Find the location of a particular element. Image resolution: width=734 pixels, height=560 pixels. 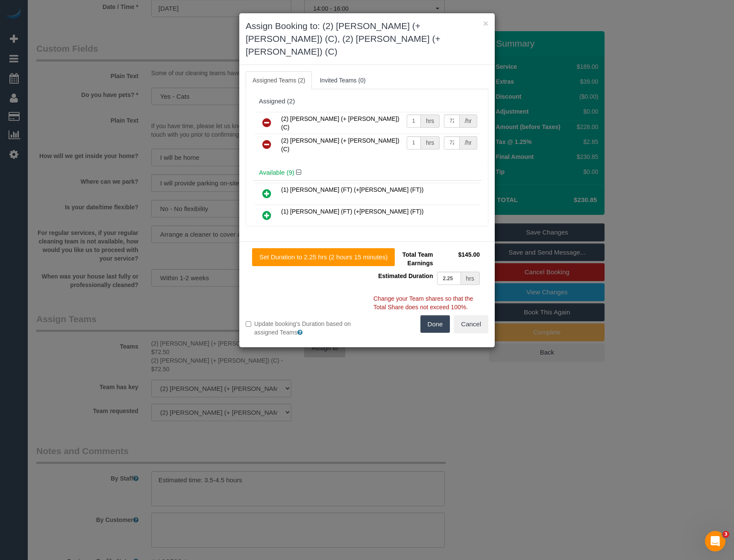

span: 3 is located at coordinates (726, 534).